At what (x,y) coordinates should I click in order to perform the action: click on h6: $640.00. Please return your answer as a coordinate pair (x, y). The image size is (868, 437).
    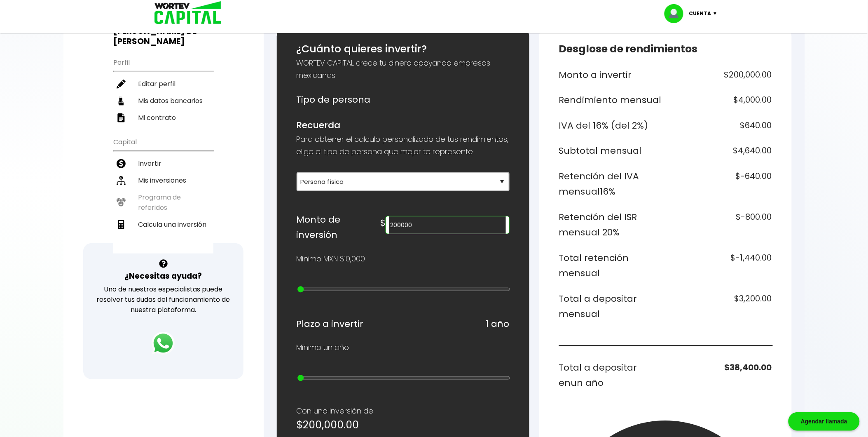
    Looking at the image, I should click on (720, 126).